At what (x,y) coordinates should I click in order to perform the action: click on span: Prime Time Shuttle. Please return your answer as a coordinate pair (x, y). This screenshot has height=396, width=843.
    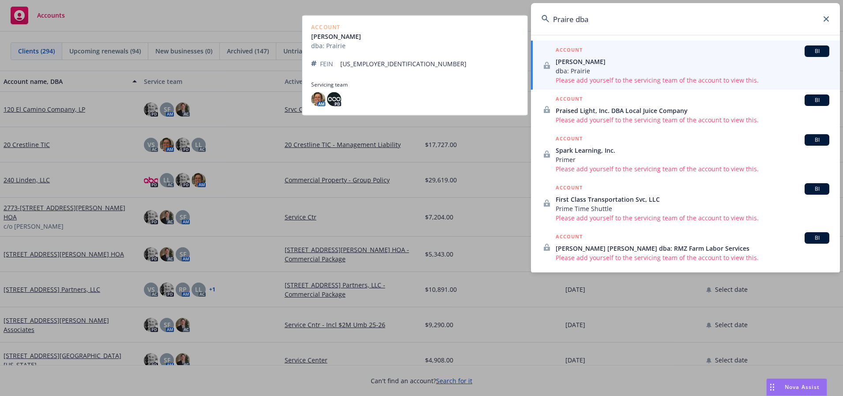
    Looking at the image, I should click on (693, 208).